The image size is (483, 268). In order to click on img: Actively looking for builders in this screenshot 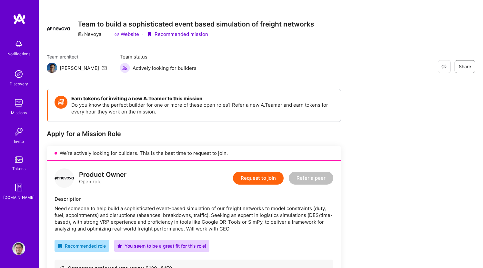, I will do `click(125, 68)`.